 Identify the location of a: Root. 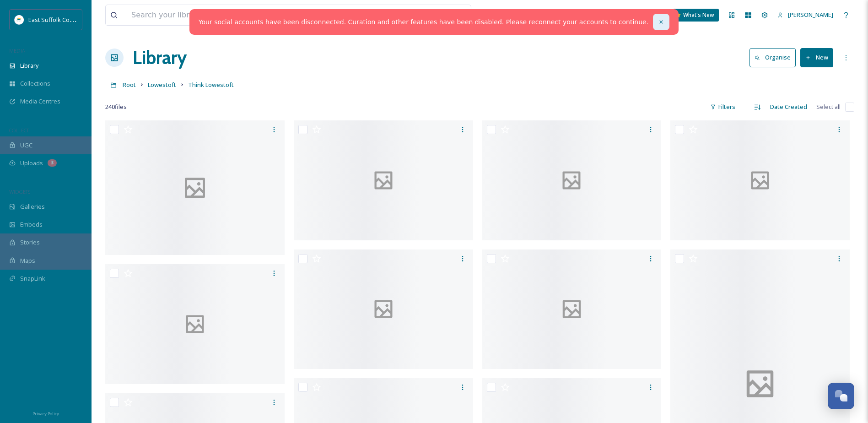
(129, 84).